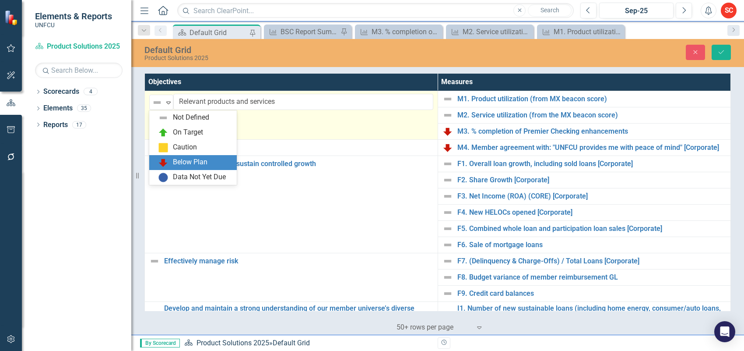  What do you see at coordinates (91, 91) in the screenshot?
I see `div: 4` at bounding box center [91, 91].